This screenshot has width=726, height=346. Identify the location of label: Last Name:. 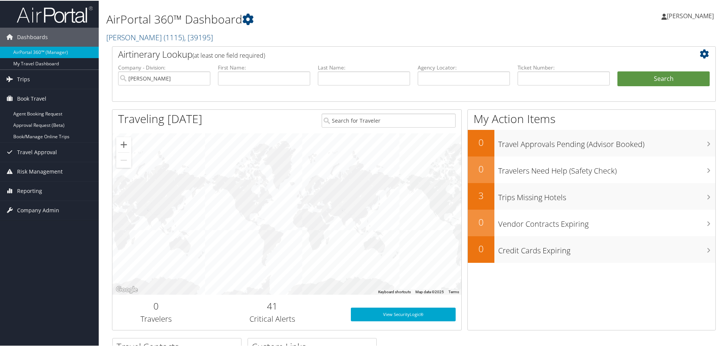
(364, 67).